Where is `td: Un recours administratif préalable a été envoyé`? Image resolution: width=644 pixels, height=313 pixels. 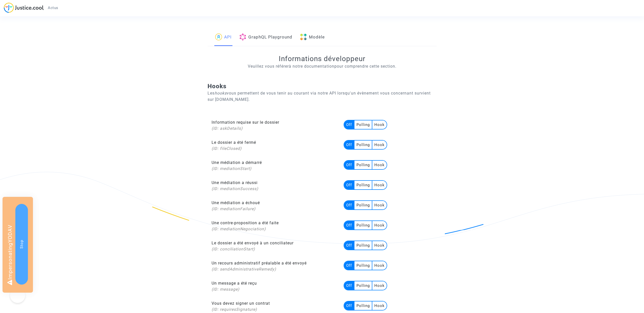 td: Un recours administratif préalable a été envoyé is located at coordinates (273, 266).